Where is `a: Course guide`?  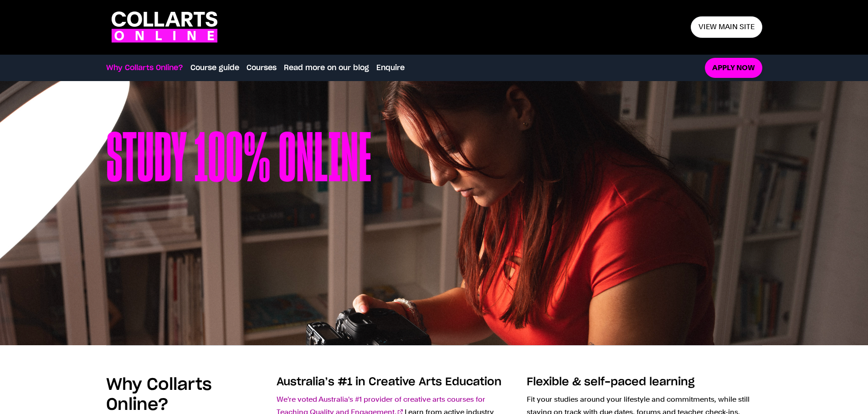 a: Course guide is located at coordinates (214, 68).